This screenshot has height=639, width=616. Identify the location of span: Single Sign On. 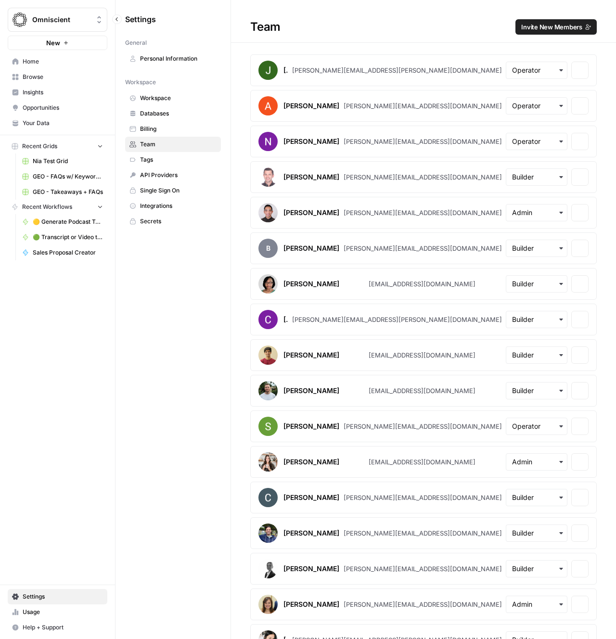
(178, 191).